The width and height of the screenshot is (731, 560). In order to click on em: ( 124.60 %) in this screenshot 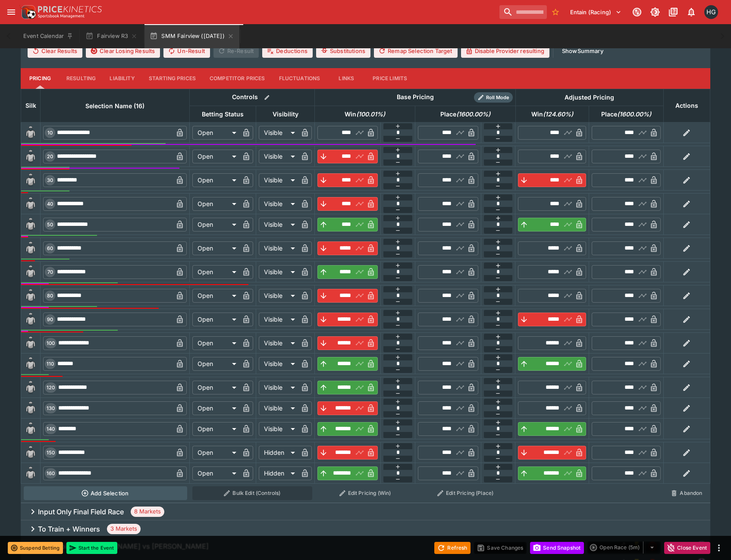, I will do `click(558, 114)`.